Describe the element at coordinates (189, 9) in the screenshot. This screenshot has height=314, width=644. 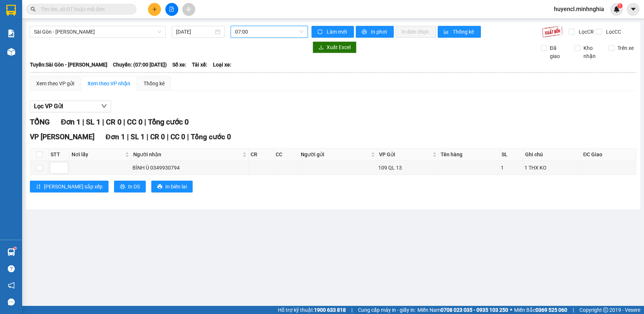
I see `span: aim` at that location.